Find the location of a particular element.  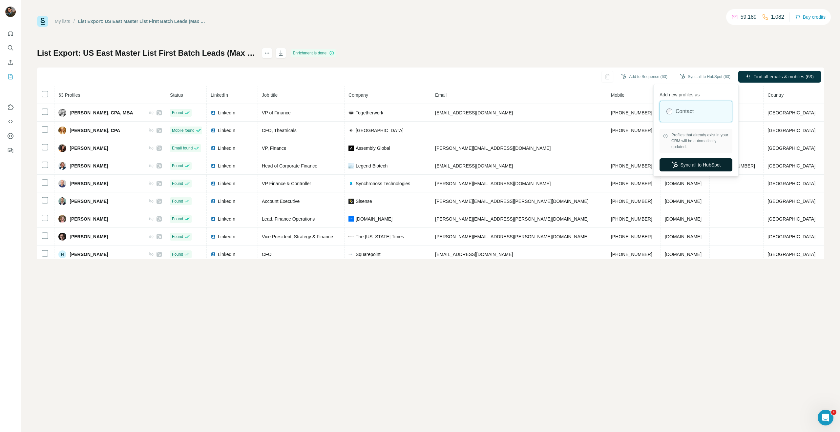

span: Status is located at coordinates (176, 95).